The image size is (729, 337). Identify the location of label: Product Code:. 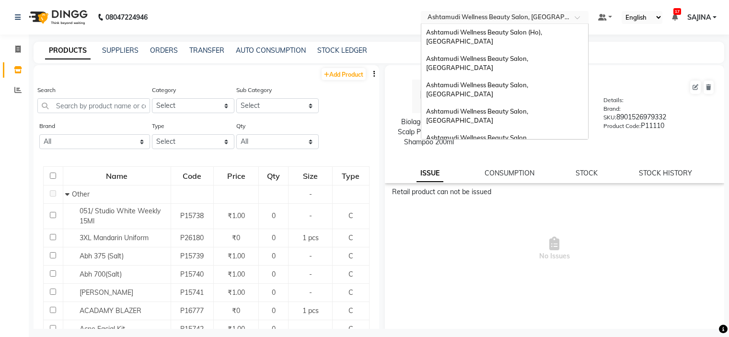
(622, 126).